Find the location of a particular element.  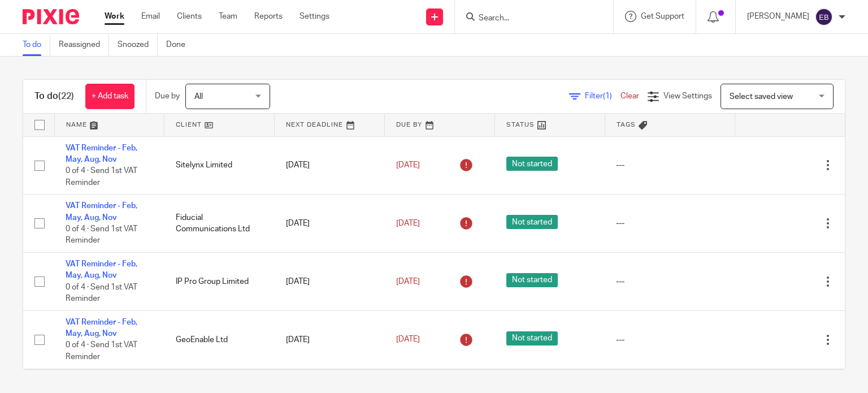

p: Due by is located at coordinates (167, 96).